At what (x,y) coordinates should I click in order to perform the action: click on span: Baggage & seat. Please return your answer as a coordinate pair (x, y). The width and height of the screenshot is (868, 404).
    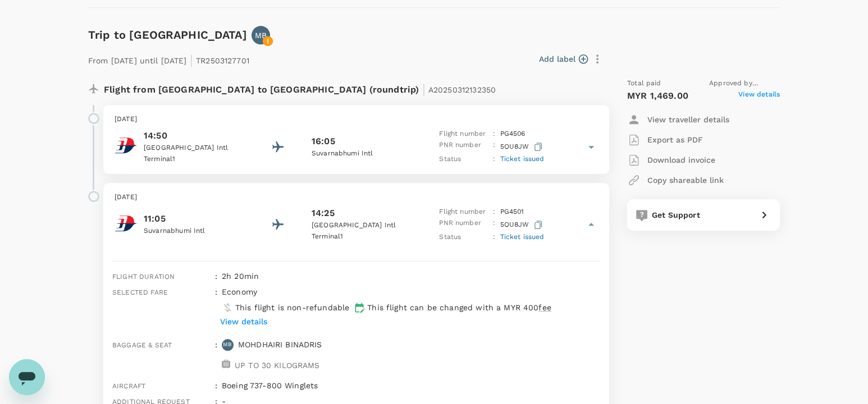
    Looking at the image, I should click on (142, 345).